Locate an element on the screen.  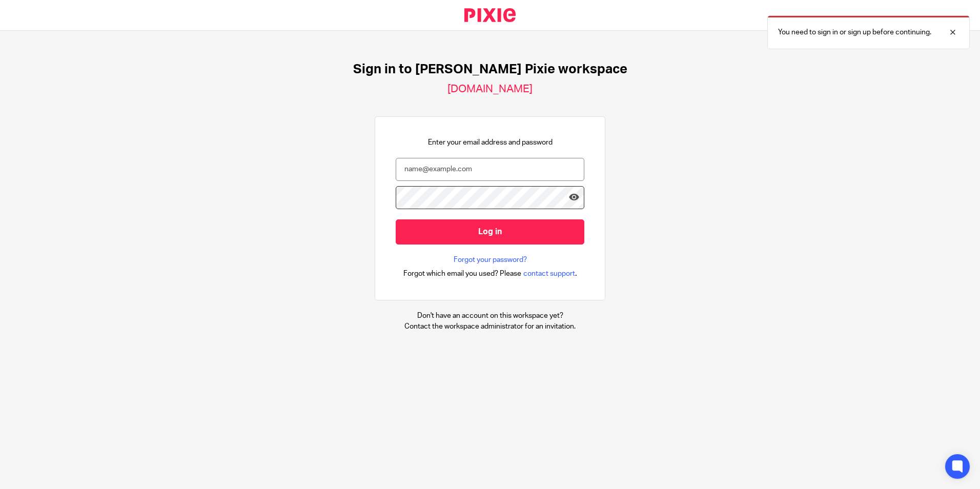
span: Forgot which email you used? Please is located at coordinates (463, 274).